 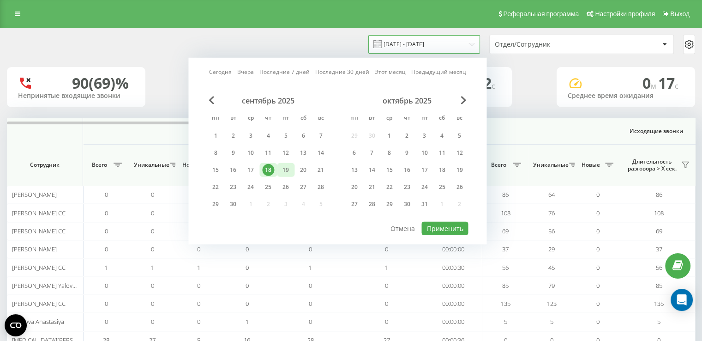 What do you see at coordinates (424, 170) in the screenshot?
I see `div: 17` at bounding box center [424, 170].